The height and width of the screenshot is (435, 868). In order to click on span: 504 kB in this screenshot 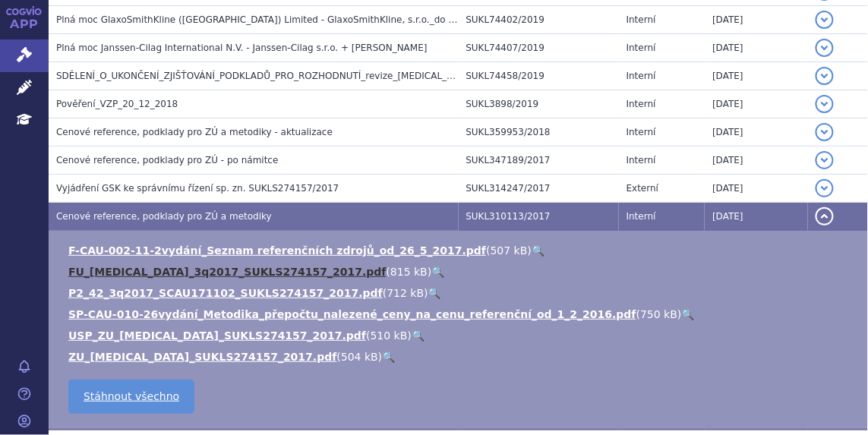, I will do `click(359, 357)`.